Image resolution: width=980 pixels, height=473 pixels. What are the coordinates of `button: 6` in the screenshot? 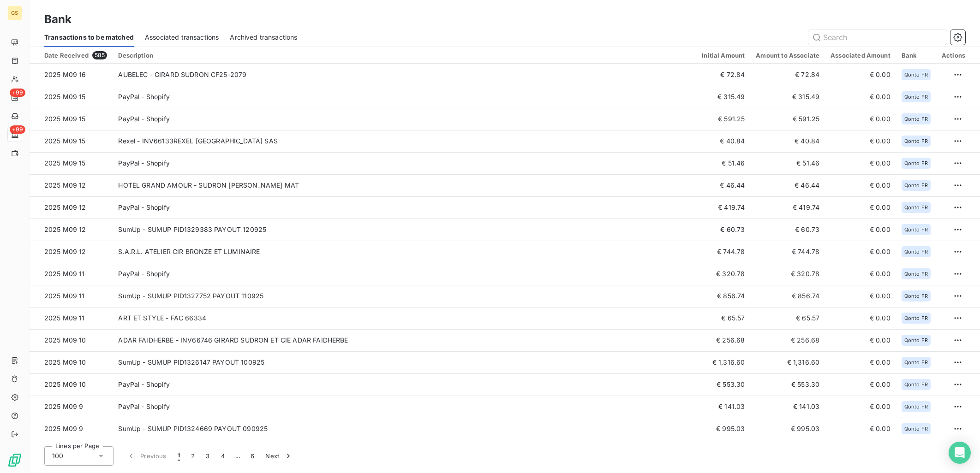 It's located at (252, 456).